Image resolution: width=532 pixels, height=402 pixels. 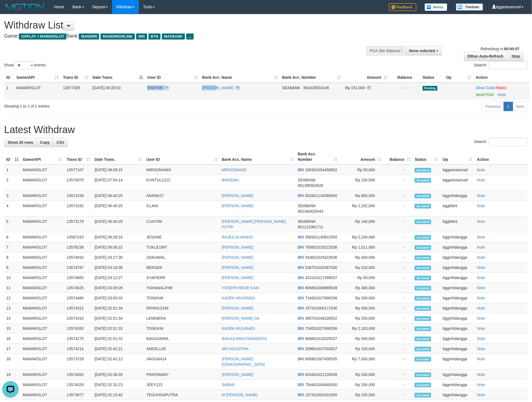 I want to click on td: Rp 2,100,000, so click(x=361, y=237).